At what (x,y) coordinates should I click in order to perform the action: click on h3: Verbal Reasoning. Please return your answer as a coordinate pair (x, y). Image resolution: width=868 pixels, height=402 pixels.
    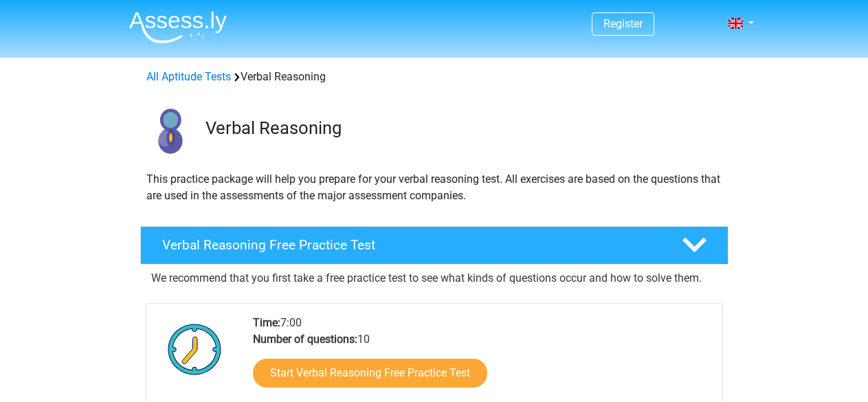
    Looking at the image, I should click on (461, 128).